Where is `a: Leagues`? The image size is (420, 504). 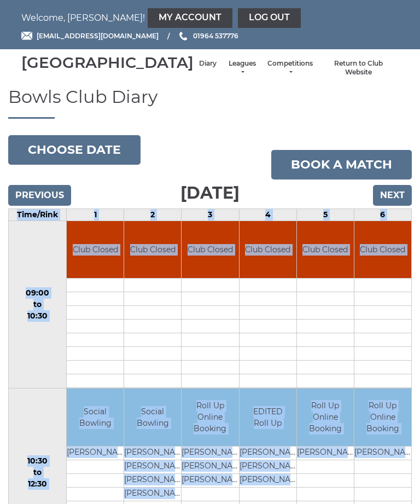
a: Leagues is located at coordinates (242, 68).